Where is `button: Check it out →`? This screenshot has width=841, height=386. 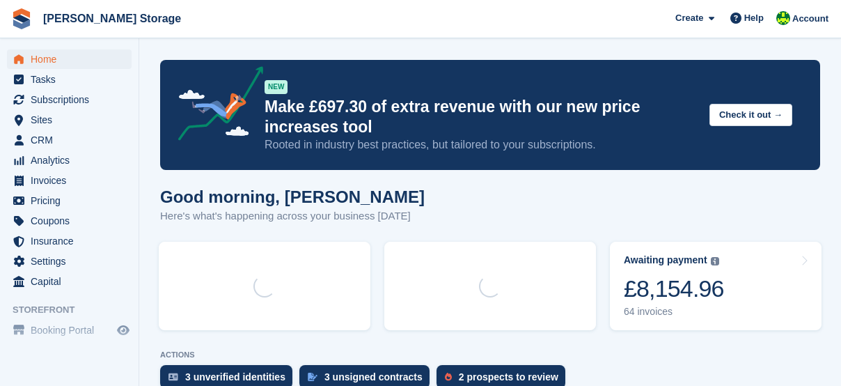
button: Check it out → is located at coordinates (751, 115).